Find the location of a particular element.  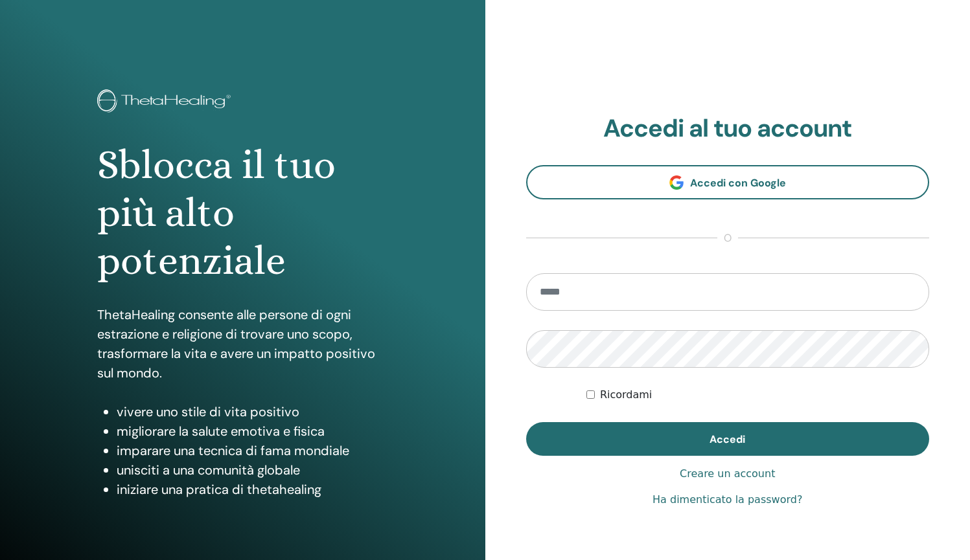

button: Accedi is located at coordinates (728, 439).